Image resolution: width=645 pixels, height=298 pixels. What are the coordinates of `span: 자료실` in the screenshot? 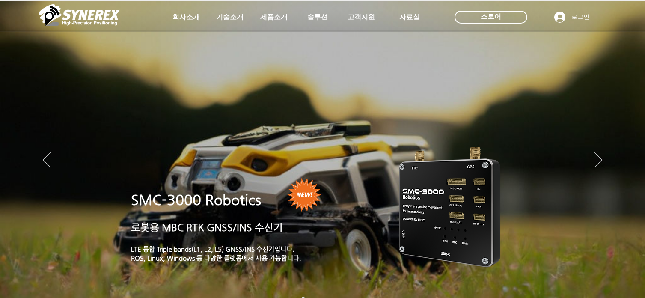 It's located at (410, 17).